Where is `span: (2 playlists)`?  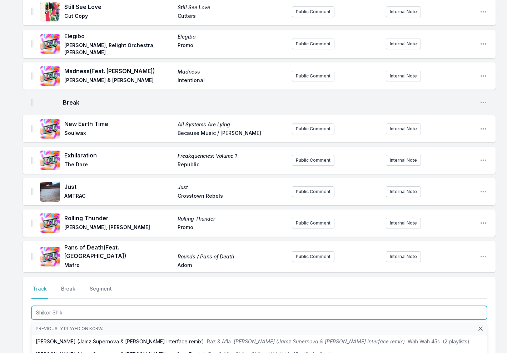 span: (2 playlists) is located at coordinates (456, 341).